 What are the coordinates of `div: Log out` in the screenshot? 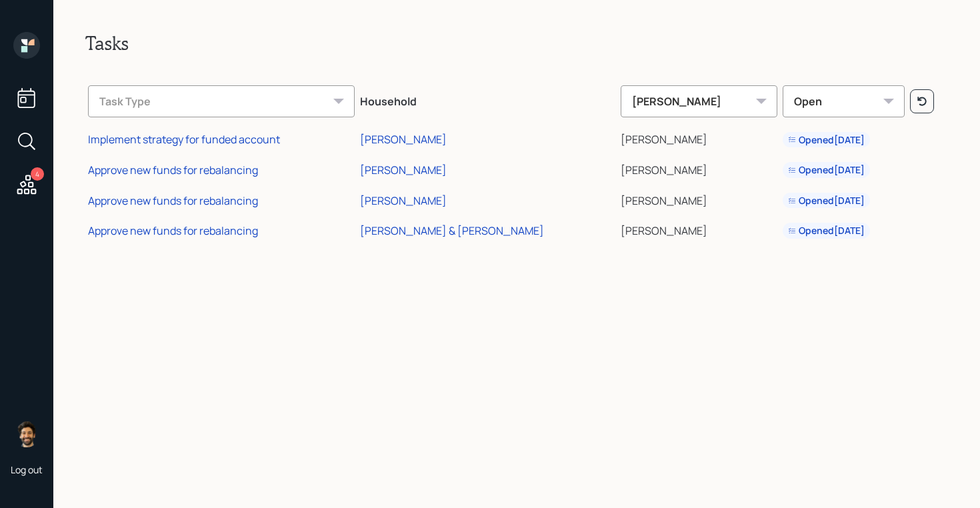 It's located at (27, 469).